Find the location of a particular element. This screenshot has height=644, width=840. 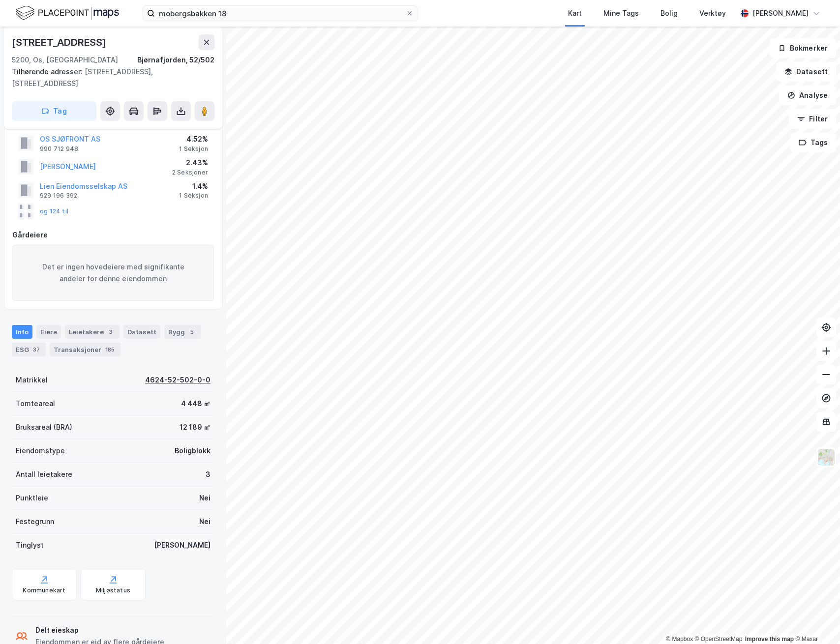

div: 4624-52-502-0-0 is located at coordinates (178, 380).